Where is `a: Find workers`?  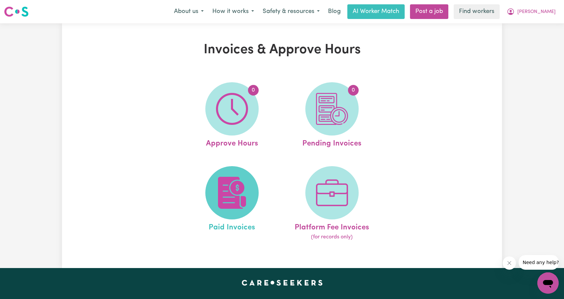
a: Find workers is located at coordinates (477, 12).